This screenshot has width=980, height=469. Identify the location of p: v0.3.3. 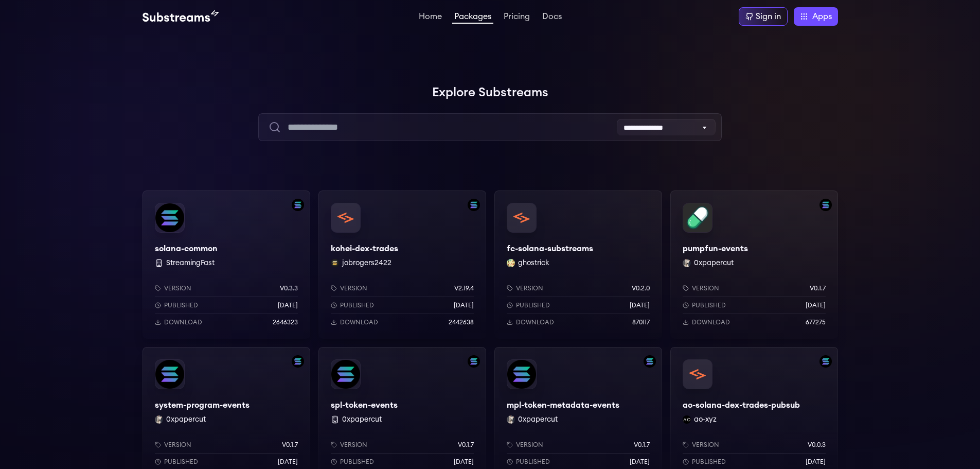
(288, 288).